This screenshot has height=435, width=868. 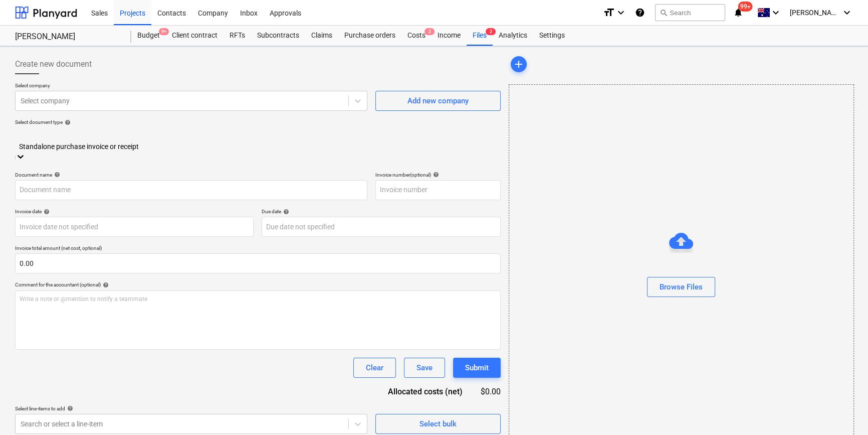 I want to click on div: Invoice number (optional), so click(x=438, y=174).